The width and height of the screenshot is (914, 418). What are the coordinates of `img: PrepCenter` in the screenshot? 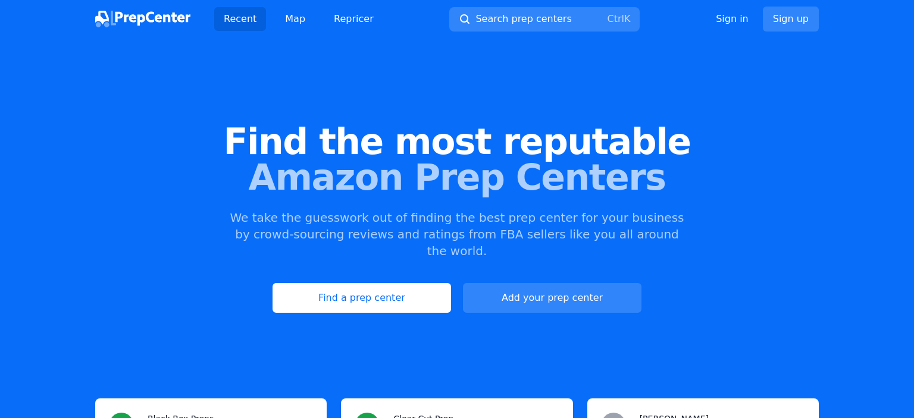 It's located at (143, 19).